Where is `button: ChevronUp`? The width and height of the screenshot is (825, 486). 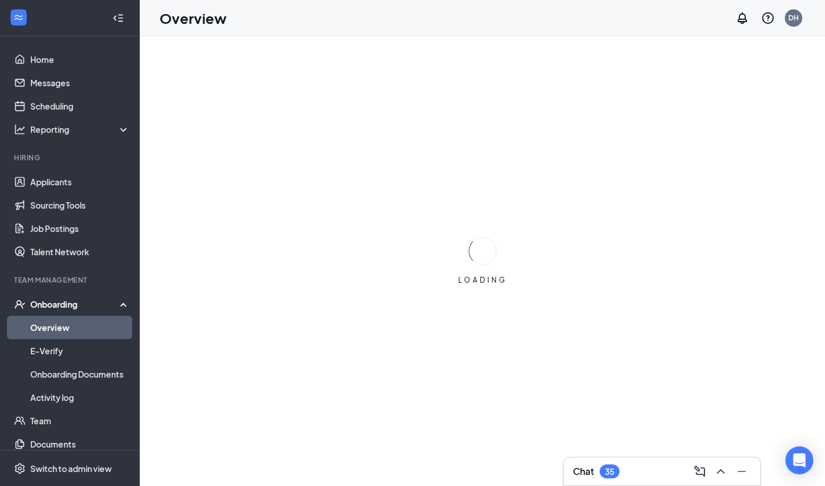
button: ChevronUp is located at coordinates (721, 471).